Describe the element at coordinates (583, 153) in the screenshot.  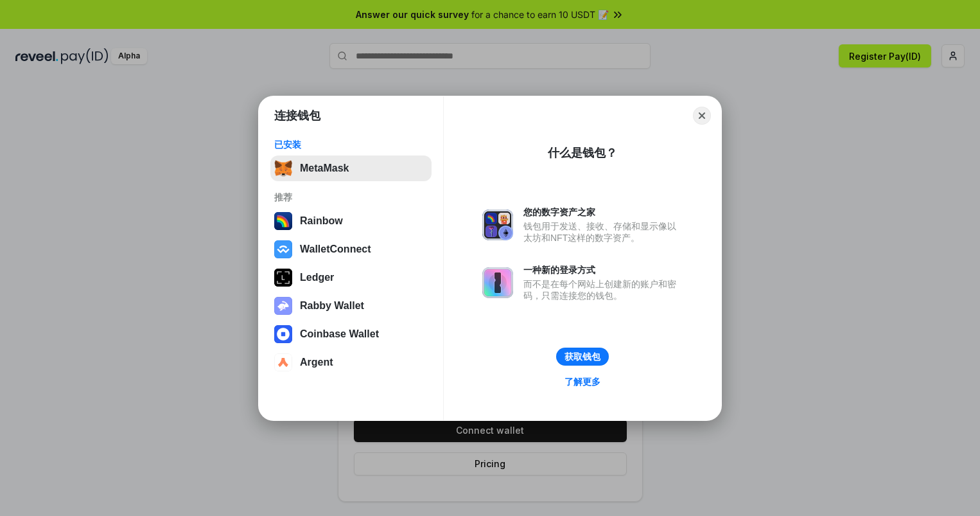
I see `div: 什么是钱包？` at that location.